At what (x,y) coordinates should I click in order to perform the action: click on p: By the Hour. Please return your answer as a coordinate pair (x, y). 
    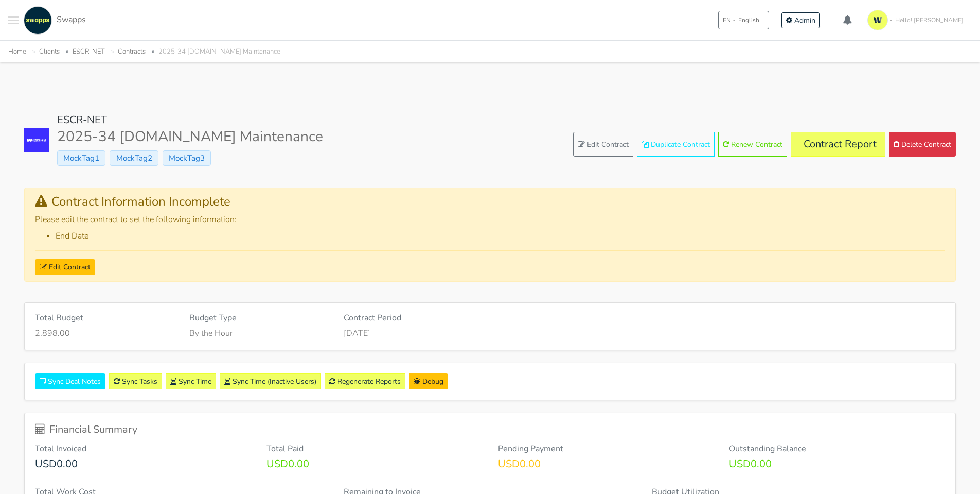
    Looking at the image, I should click on (259, 333).